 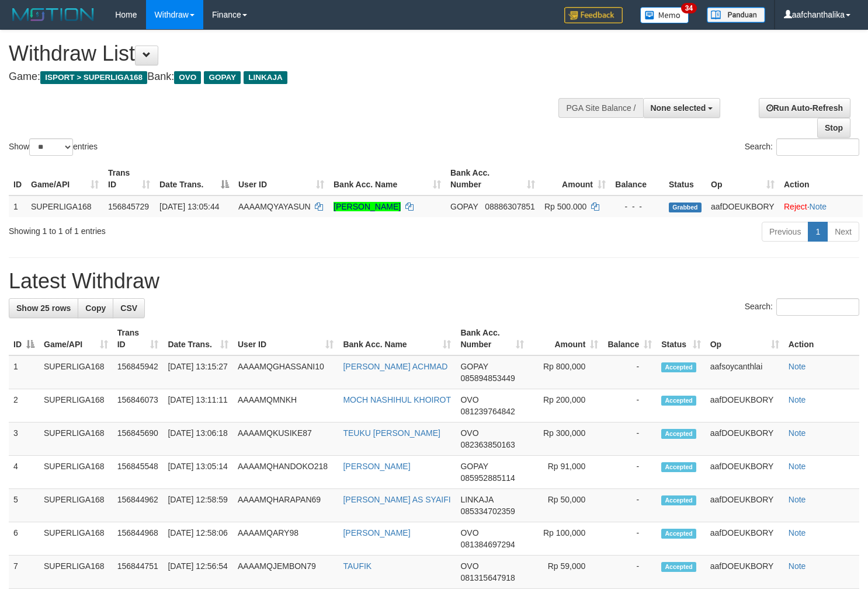 What do you see at coordinates (138, 406) in the screenshot?
I see `td: 156846073` at bounding box center [138, 406].